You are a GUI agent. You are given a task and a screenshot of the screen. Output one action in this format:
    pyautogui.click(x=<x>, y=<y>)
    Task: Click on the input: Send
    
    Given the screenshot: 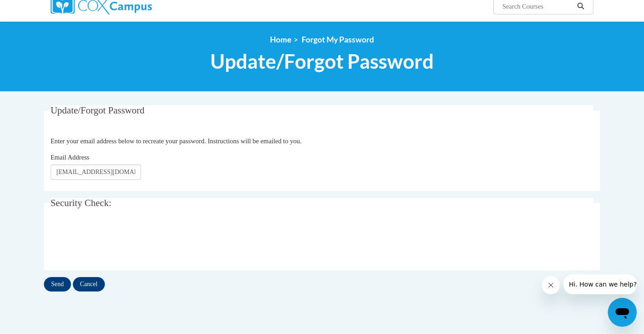 What is the action you would take?
    pyautogui.click(x=57, y=284)
    